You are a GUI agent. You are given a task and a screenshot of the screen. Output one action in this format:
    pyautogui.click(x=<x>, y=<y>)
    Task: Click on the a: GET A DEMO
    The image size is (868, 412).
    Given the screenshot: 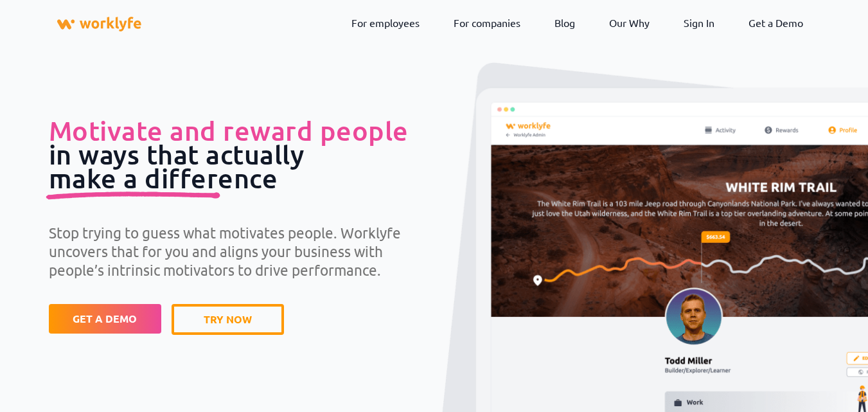 What is the action you would take?
    pyautogui.click(x=104, y=319)
    